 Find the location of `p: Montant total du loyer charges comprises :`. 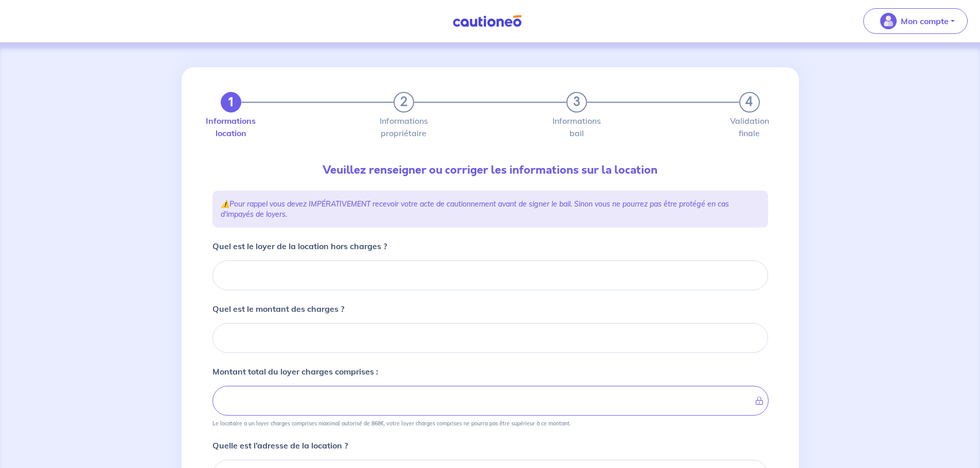

p: Montant total du loyer charges comprises : is located at coordinates (295, 371).